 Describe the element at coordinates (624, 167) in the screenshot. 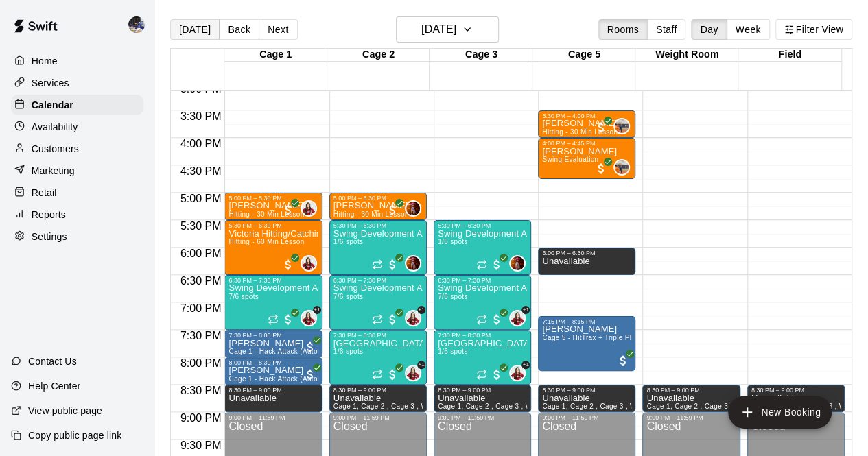

I see `span: Kailee Powell` at that location.